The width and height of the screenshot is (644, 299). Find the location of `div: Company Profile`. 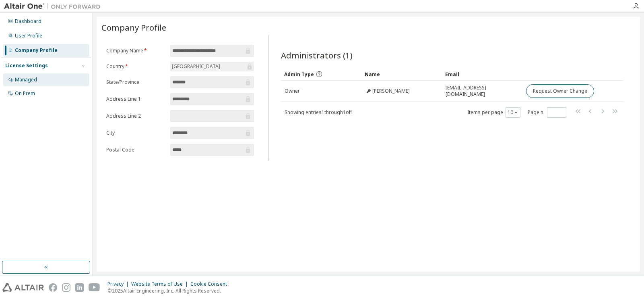

div: Company Profile is located at coordinates (36, 50).